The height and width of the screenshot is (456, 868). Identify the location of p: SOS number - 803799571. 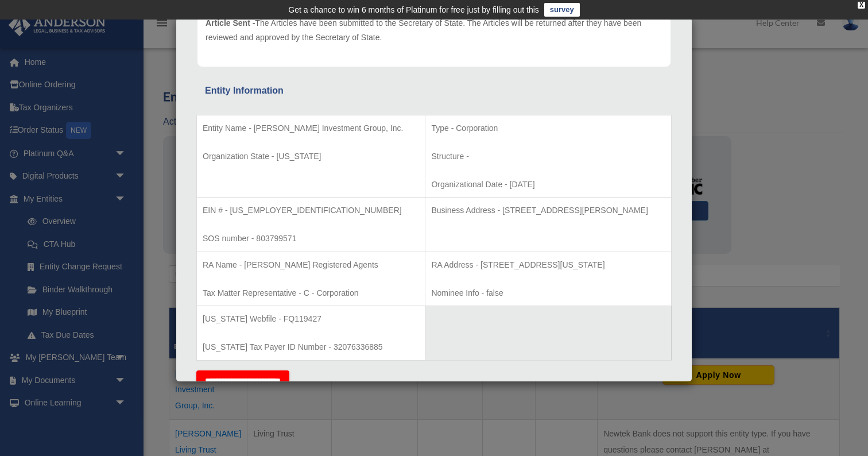
(311, 238).